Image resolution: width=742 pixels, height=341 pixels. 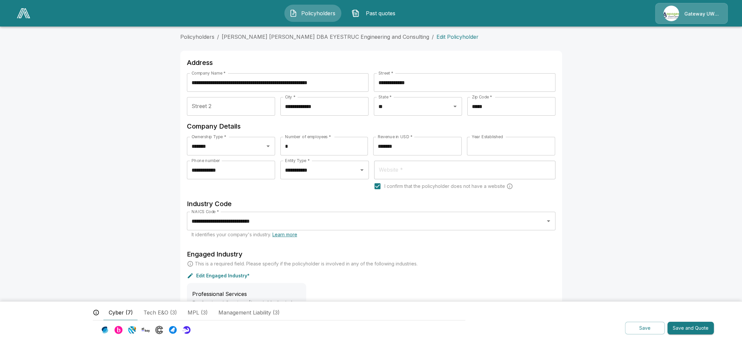 I want to click on img: Past quotes Icon, so click(x=356, y=13).